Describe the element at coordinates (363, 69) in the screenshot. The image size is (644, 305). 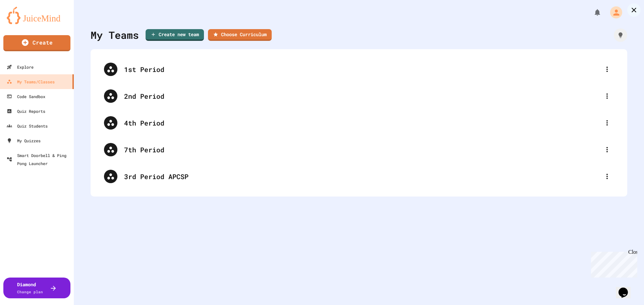
I see `div: 1st Period` at that location.